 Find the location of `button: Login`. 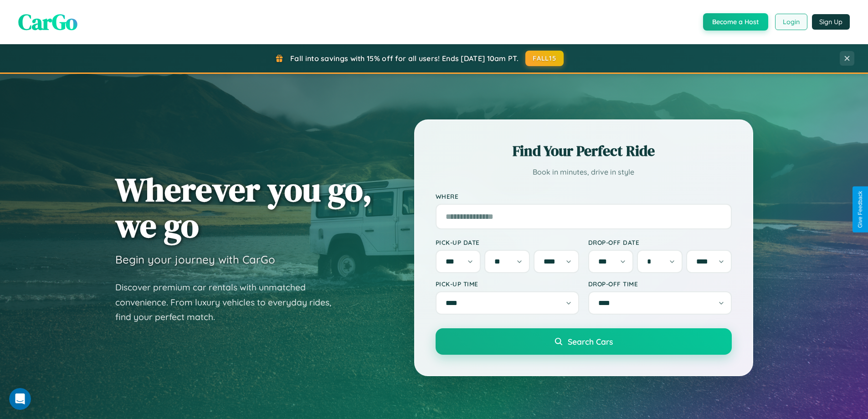

button: Login is located at coordinates (791, 22).